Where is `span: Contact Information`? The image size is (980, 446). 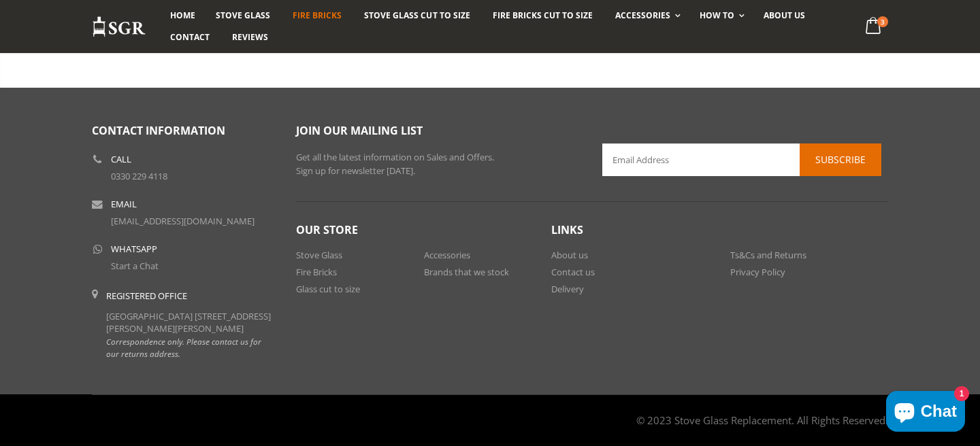
span: Contact Information is located at coordinates (158, 131).